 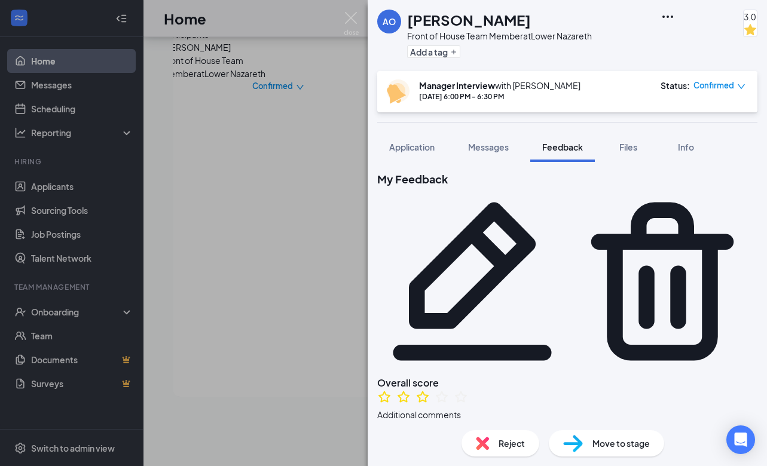 I want to click on div: Front of House Team Member at Lower Nazareth, so click(x=499, y=36).